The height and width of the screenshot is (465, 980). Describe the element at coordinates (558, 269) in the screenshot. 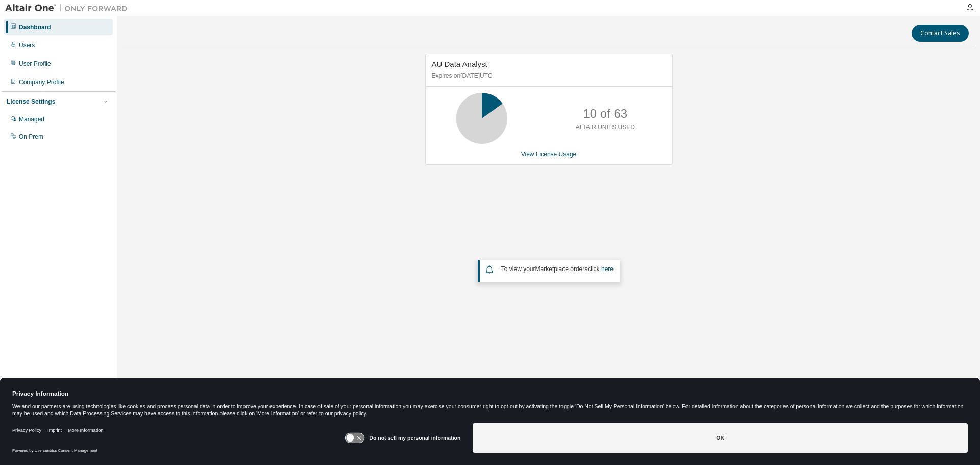

I see `span: To view your click` at that location.